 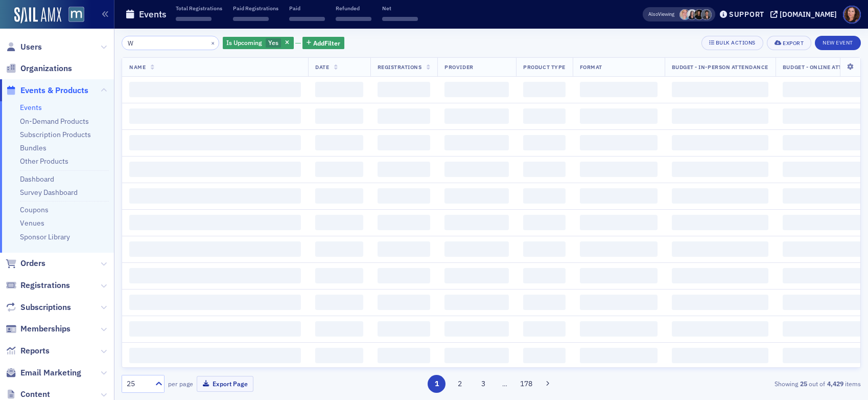 I want to click on p: Paid Registrations, so click(x=256, y=8).